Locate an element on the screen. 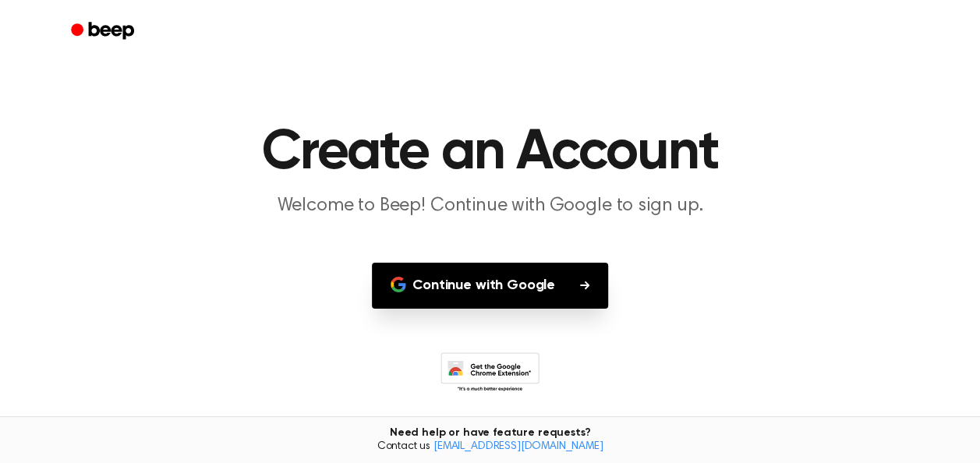 Image resolution: width=980 pixels, height=463 pixels. span: Contact us is located at coordinates (490, 447).